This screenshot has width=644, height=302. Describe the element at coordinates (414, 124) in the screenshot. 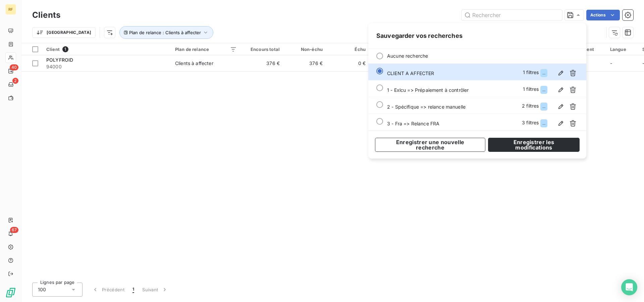

I see `span: 3 - Fra => Relance FRA` at that location.